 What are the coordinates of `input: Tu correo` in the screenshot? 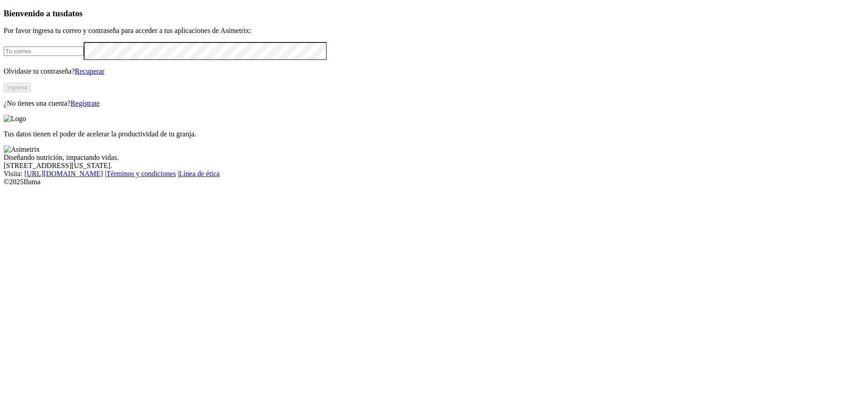 It's located at (43, 51).